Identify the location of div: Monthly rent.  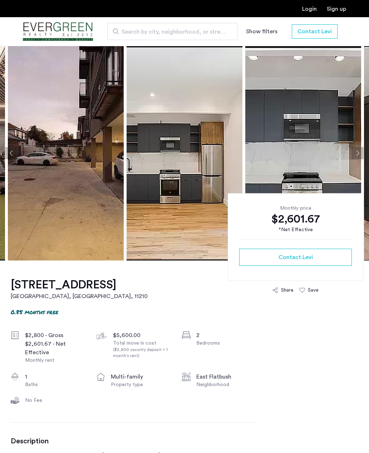
(55, 360).